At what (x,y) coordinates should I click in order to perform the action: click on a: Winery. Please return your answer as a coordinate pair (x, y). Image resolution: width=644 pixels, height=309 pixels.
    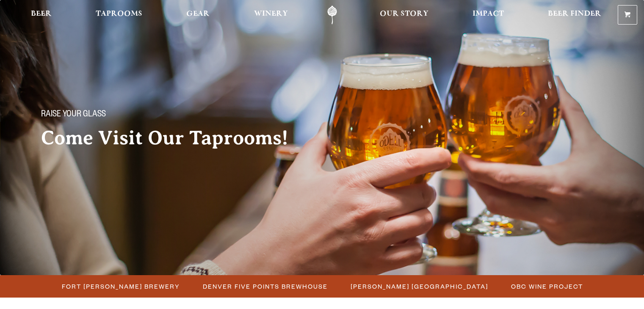
    Looking at the image, I should click on (271, 15).